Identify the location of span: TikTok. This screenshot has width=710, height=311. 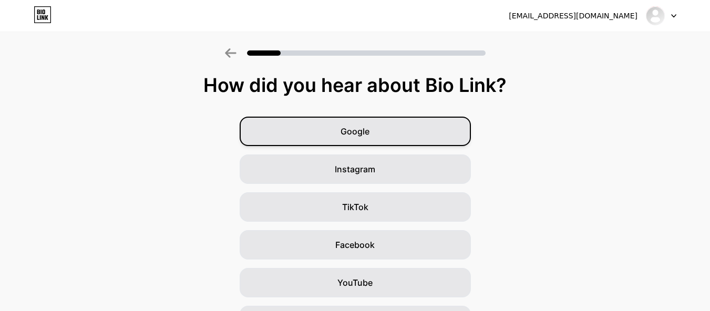
(355, 207).